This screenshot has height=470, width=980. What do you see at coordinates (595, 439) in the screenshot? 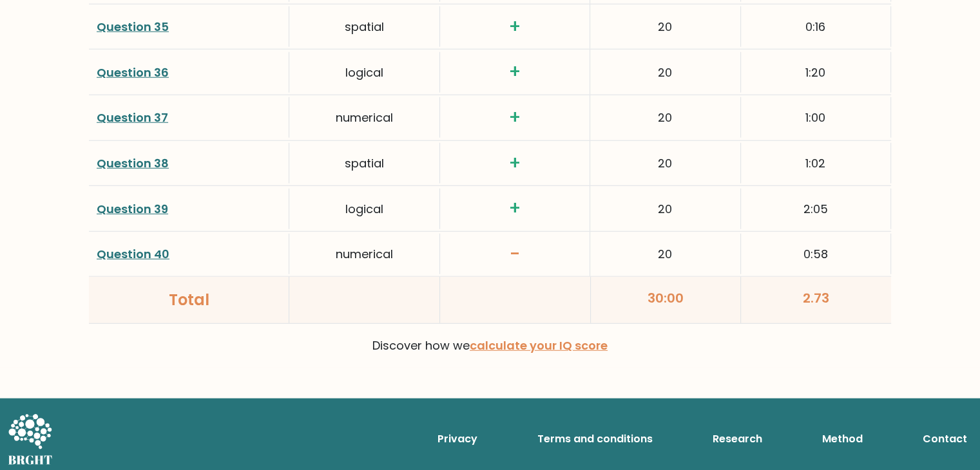
I see `a: Terms and conditions` at bounding box center [595, 439].